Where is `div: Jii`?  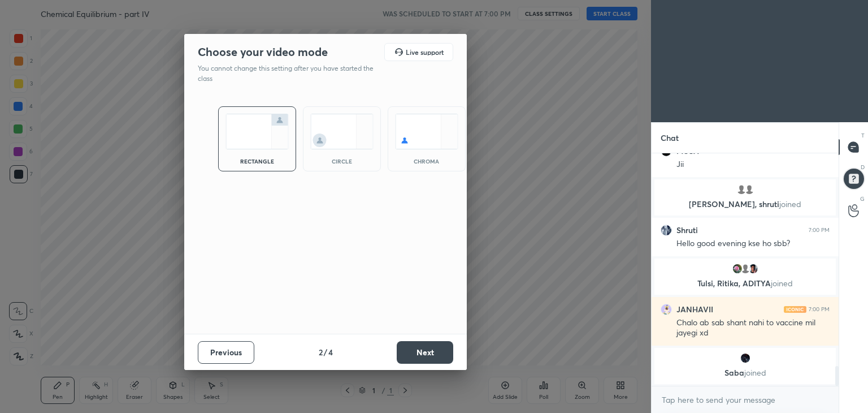 div: Jii is located at coordinates (753, 164).